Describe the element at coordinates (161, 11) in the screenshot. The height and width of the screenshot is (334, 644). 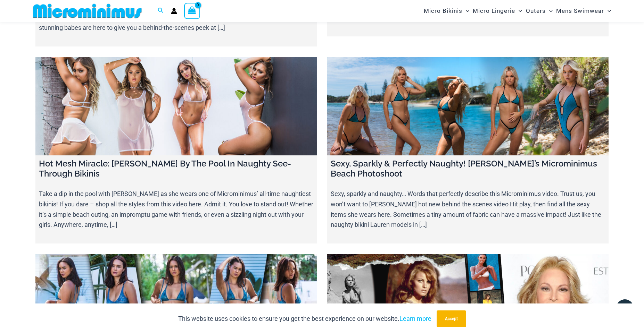
I see `a: Search icon link` at that location.